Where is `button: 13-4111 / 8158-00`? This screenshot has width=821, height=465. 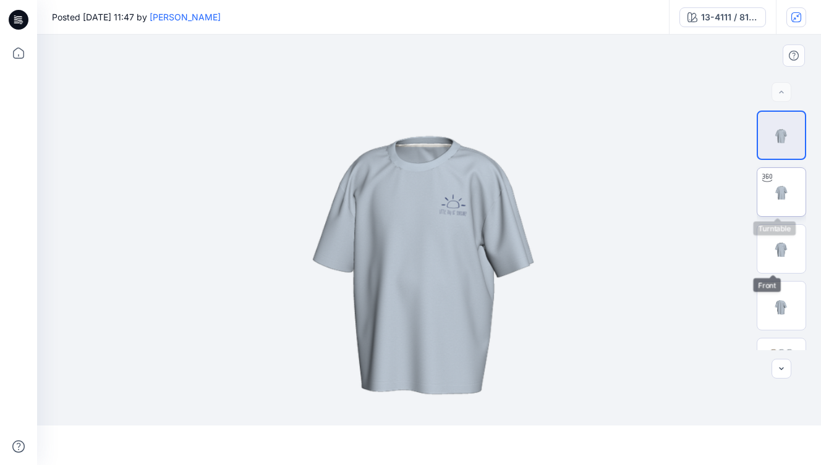 button: 13-4111 / 8158-00 is located at coordinates (723, 17).